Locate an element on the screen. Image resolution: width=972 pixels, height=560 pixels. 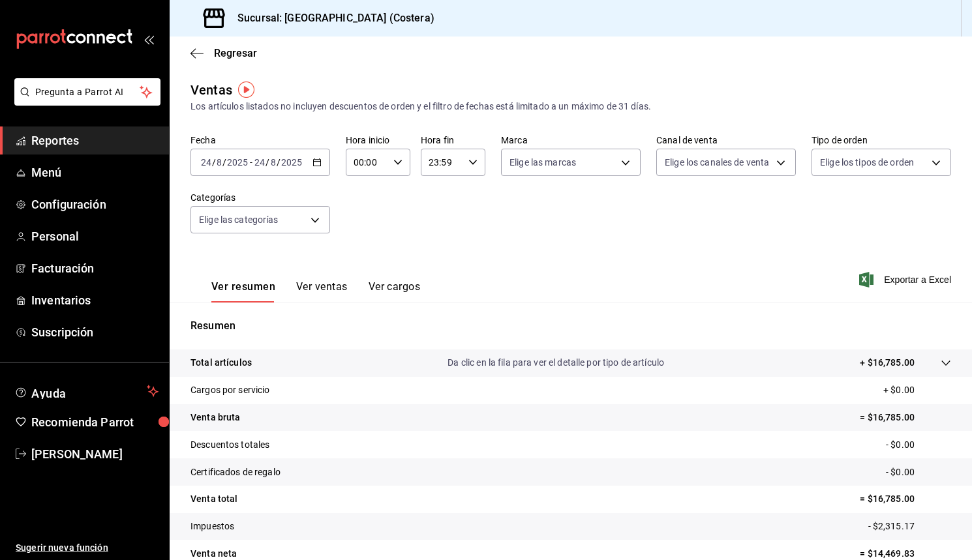
p: Venta bruta is located at coordinates (216, 418).